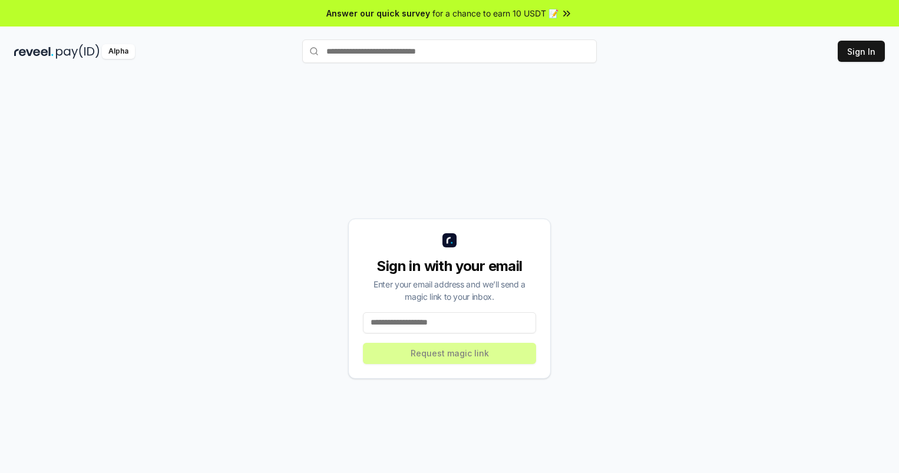 The height and width of the screenshot is (473, 899). Describe the element at coordinates (450, 266) in the screenshot. I see `div: Sign in with your email` at that location.